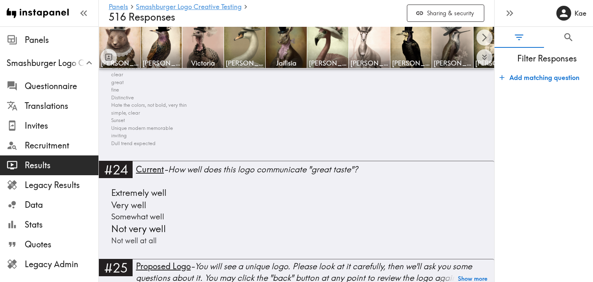  What do you see at coordinates (286, 47) in the screenshot?
I see `a: Jailisia` at bounding box center [286, 47].